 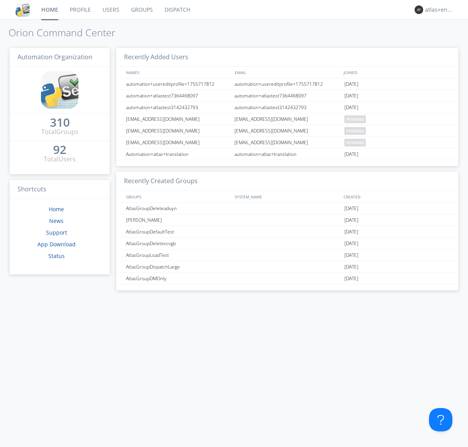 I want to click on div: automation+atlas+translation, so click(x=287, y=154).